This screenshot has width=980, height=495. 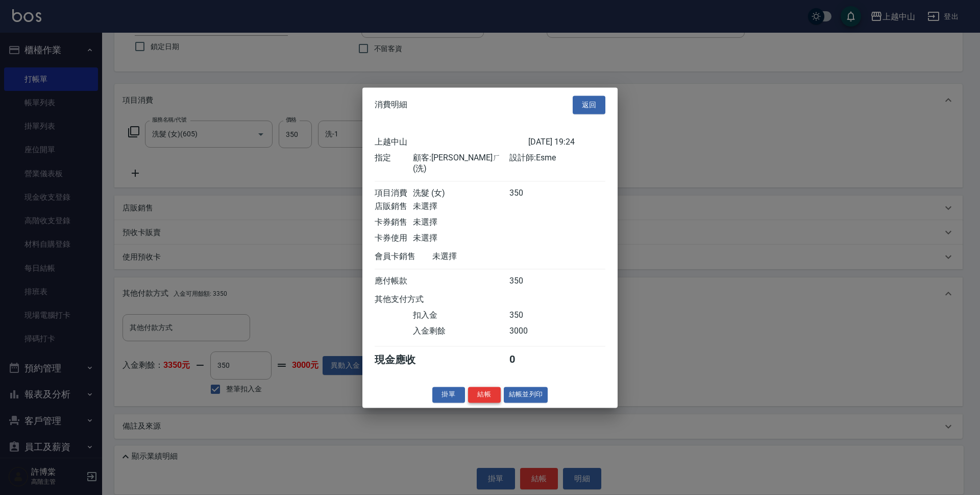 What do you see at coordinates (403, 359) in the screenshot?
I see `div: 現金應收` at bounding box center [403, 359].